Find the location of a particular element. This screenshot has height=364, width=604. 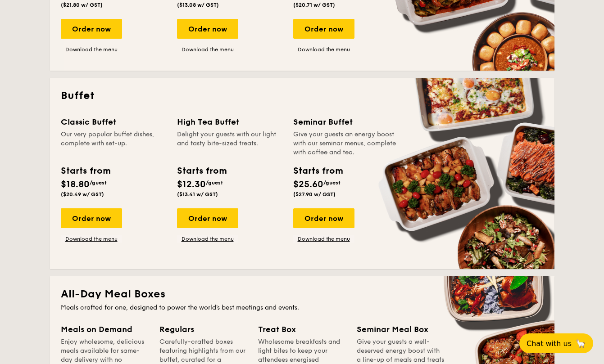

span: ($13.08 w/ GST) is located at coordinates (198, 5).